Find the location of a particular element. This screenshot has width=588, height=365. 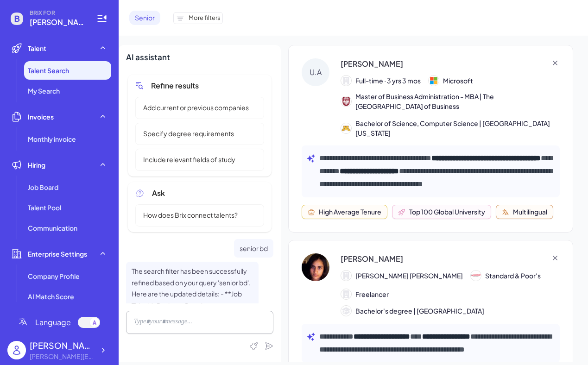

span: Standard & Poor's is located at coordinates (513, 276).